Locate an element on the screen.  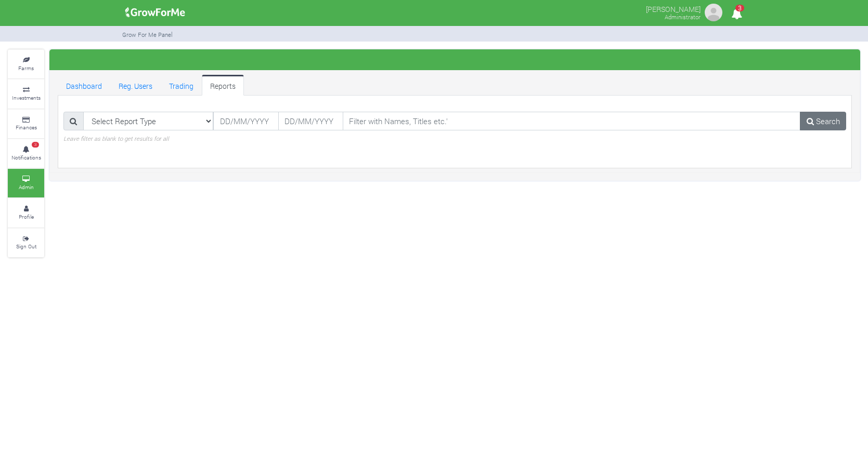
small: Investments is located at coordinates (26, 98).